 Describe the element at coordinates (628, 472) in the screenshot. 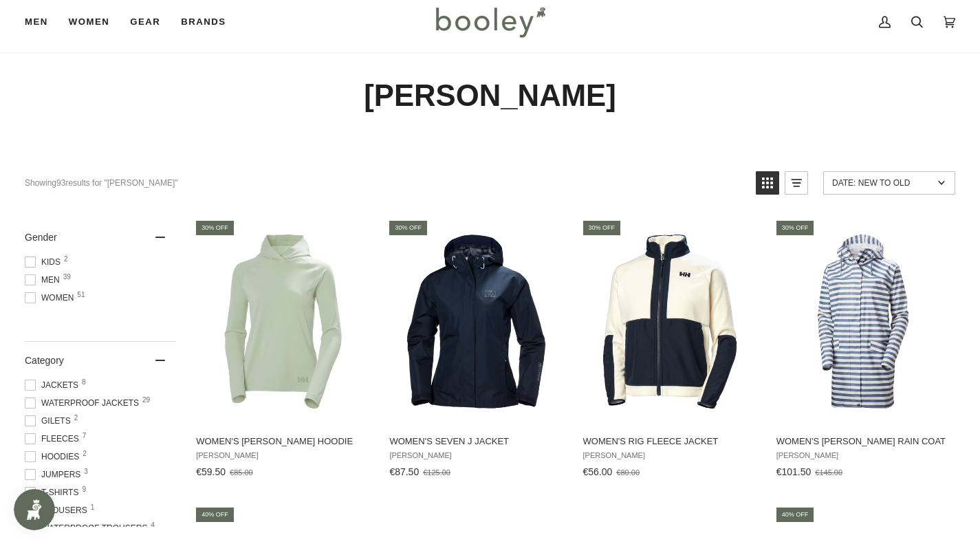

I see `span: €80.00` at that location.